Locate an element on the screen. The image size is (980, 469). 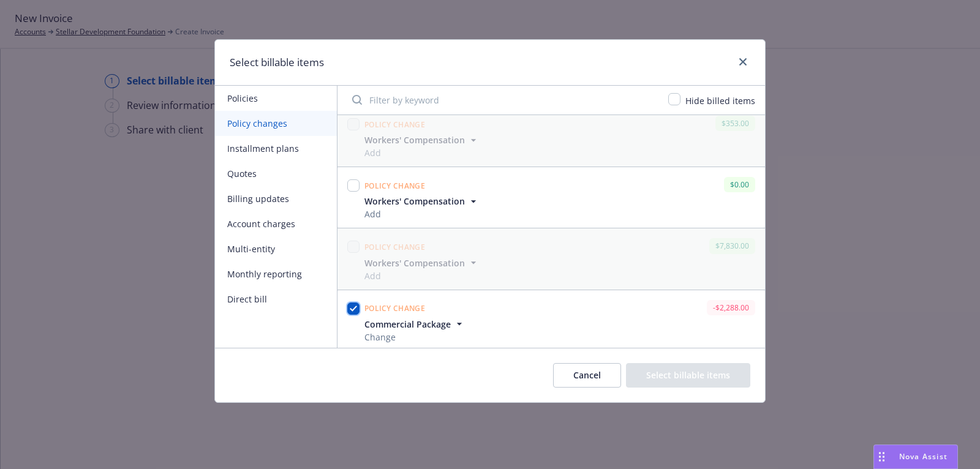
button: Policy changes is located at coordinates (276, 123).